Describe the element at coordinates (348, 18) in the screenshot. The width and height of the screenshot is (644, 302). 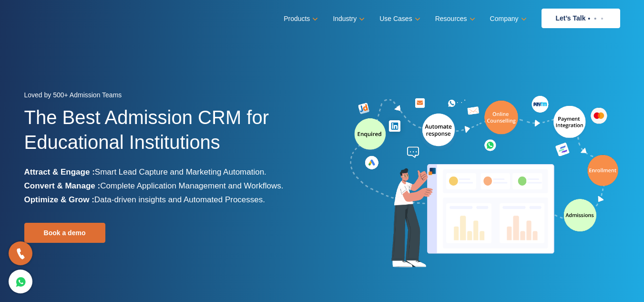
I see `a: Industry` at that location.